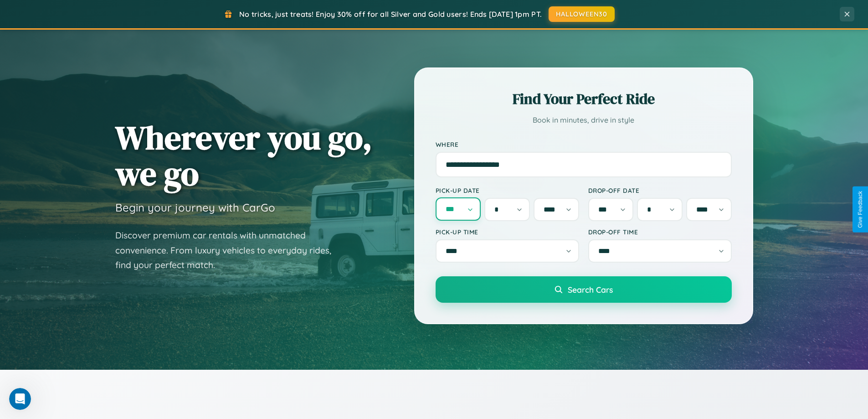 The height and width of the screenshot is (419, 868). I want to click on label: Pick-up Time, so click(507, 232).